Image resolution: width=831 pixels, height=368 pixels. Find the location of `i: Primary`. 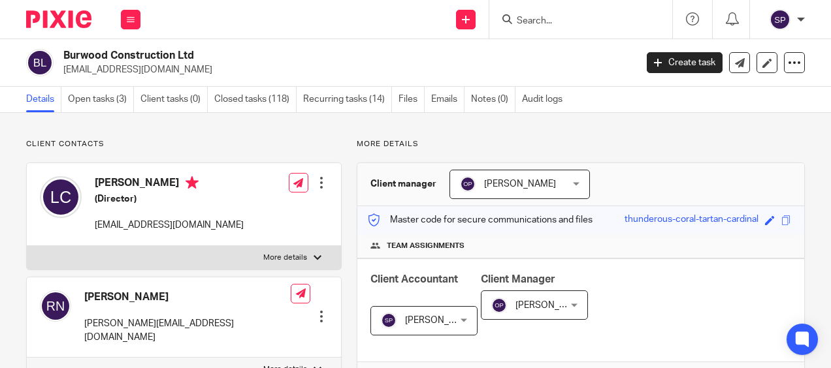

i: Primary is located at coordinates (192, 183).